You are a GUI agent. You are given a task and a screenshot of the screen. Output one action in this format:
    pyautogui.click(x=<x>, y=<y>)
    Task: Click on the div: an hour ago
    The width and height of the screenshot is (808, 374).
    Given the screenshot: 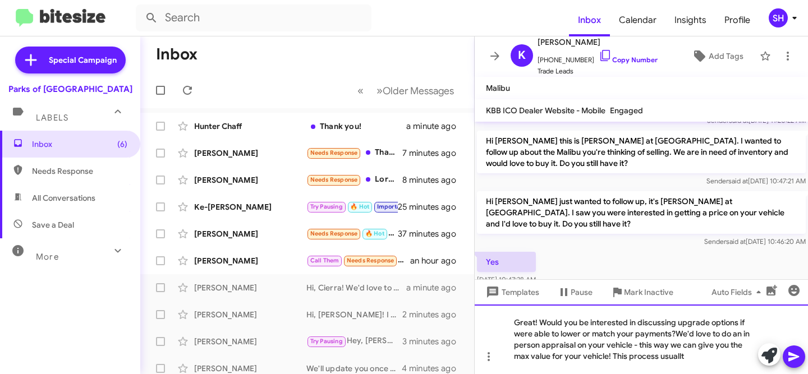 What is the action you would take?
    pyautogui.click(x=438, y=261)
    